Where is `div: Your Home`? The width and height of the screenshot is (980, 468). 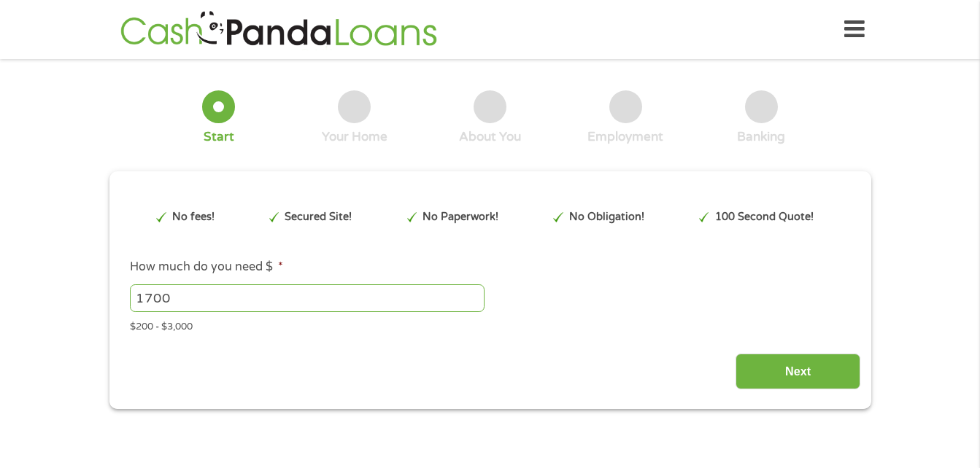
div: Your Home is located at coordinates (355, 137).